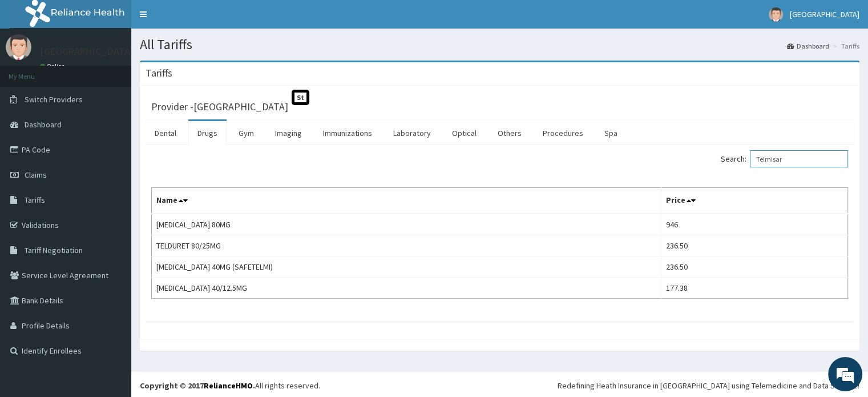 This screenshot has width=868, height=397. I want to click on h3: Tariffs, so click(158, 73).